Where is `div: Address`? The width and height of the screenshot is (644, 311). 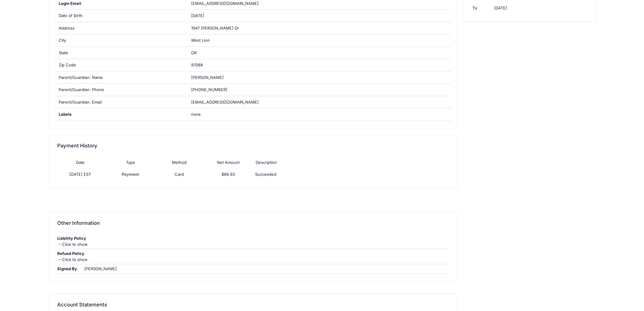
div: Address is located at coordinates (120, 28).